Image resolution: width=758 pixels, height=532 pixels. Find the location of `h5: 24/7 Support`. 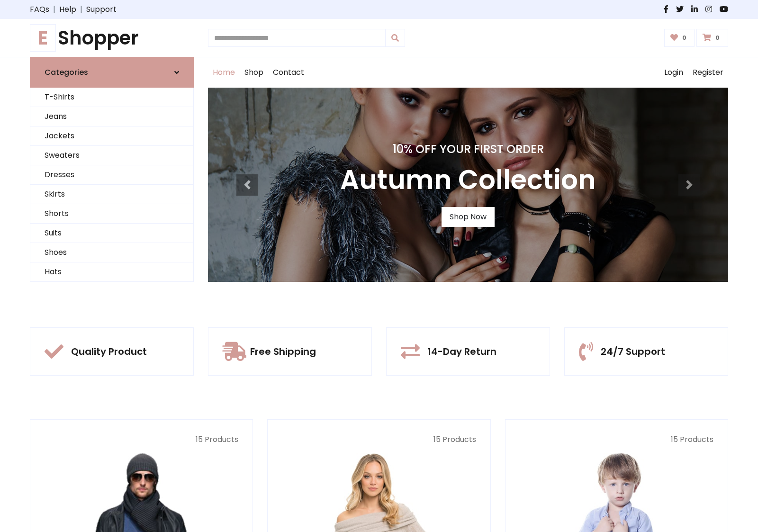

h5: 24/7 Support is located at coordinates (633, 352).